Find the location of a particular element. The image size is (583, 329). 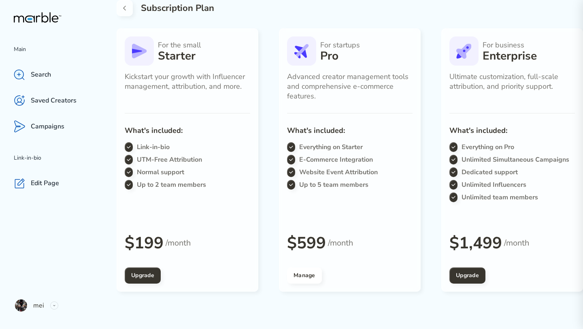

p: Kickstart your growth with Influencer management, attribution, and more. is located at coordinates (188, 81).